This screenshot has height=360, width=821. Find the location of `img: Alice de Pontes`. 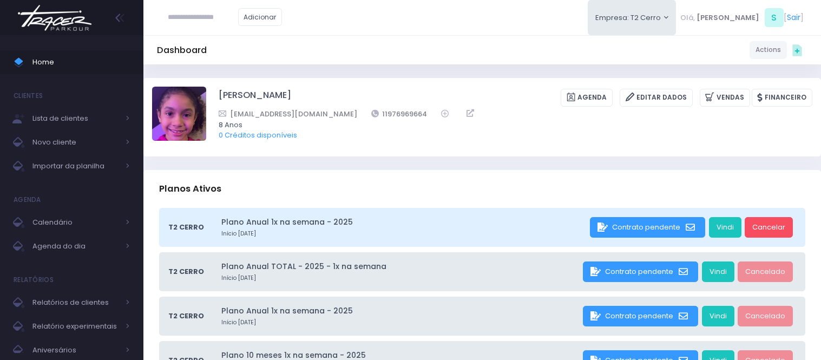

img: Alice de Pontes is located at coordinates (179, 114).